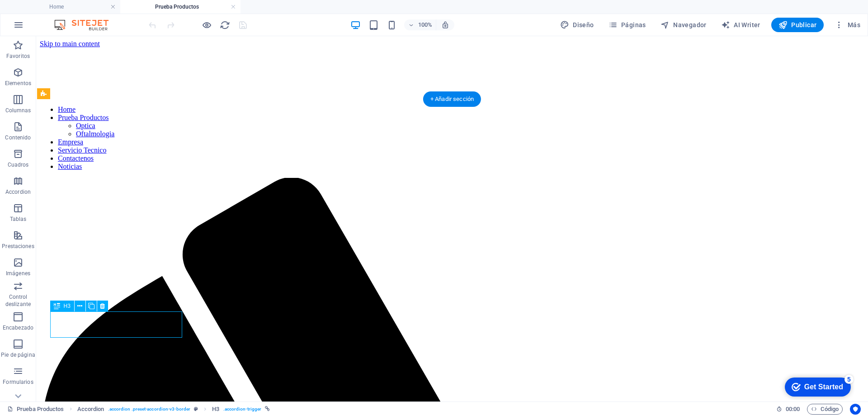 This screenshot has width=868, height=416. What do you see at coordinates (40, 14) in the screenshot?
I see `div: Get Started 5 items remaining, 0% complete` at bounding box center [40, 14].